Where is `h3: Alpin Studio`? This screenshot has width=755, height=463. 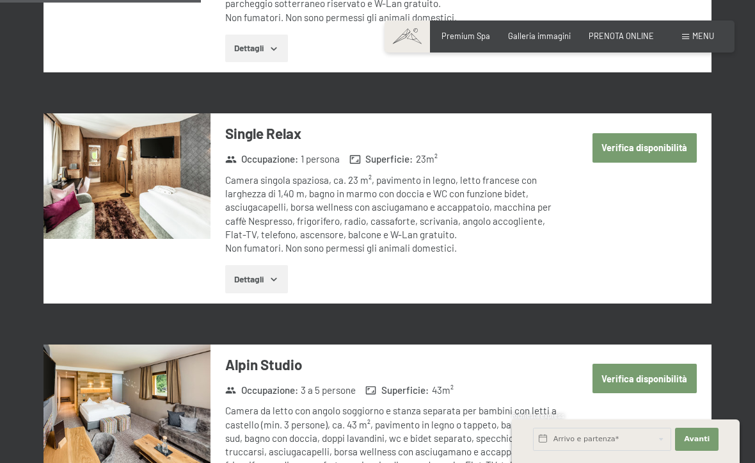 h3: Alpin Studio is located at coordinates (393, 364).